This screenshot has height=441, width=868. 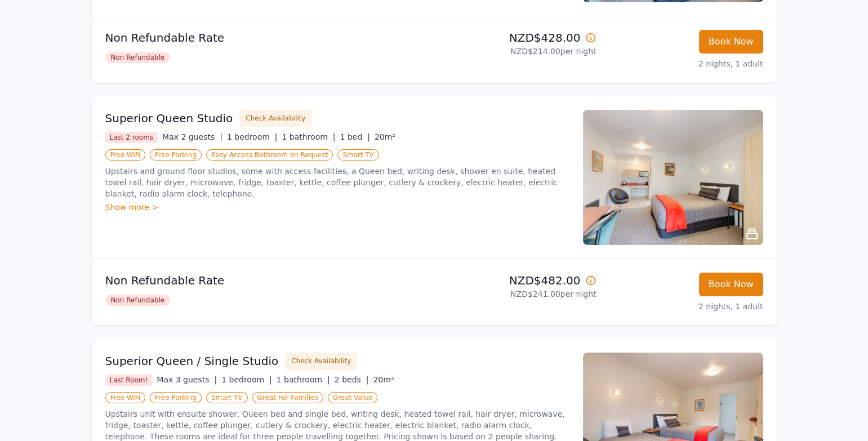 What do you see at coordinates (270, 155) in the screenshot?
I see `span: Easy Access Bathroom on Request` at bounding box center [270, 155].